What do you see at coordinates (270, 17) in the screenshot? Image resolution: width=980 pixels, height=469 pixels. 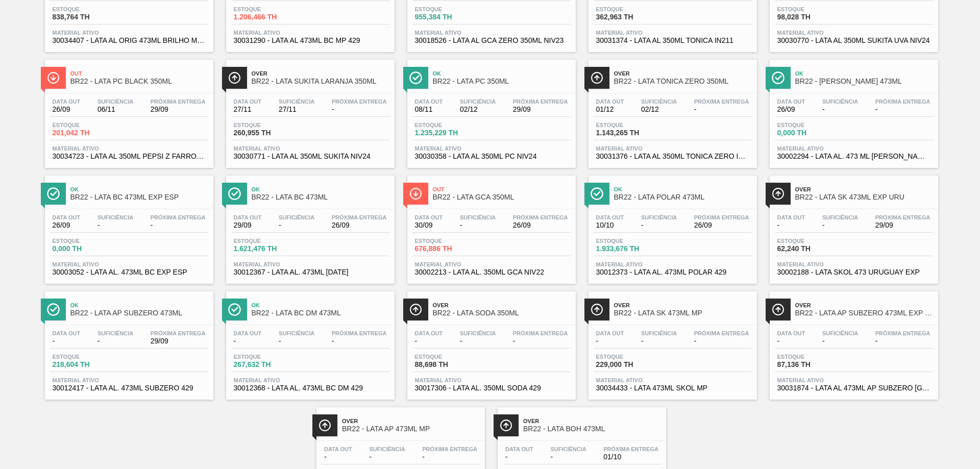 I see `span: 1.206,466 TH` at bounding box center [270, 17].